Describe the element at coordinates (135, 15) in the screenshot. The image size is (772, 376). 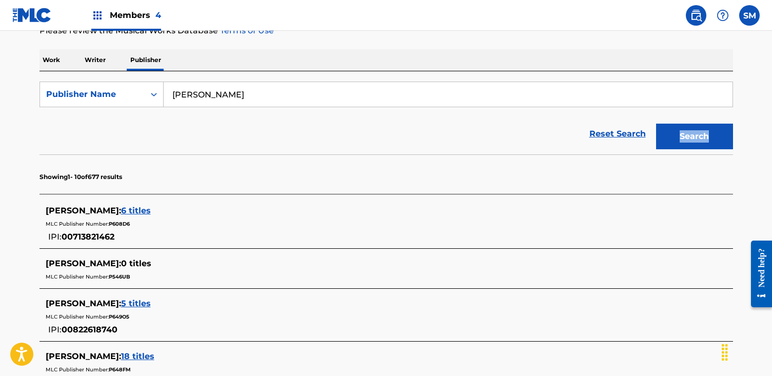
I see `span: Members` at that location.